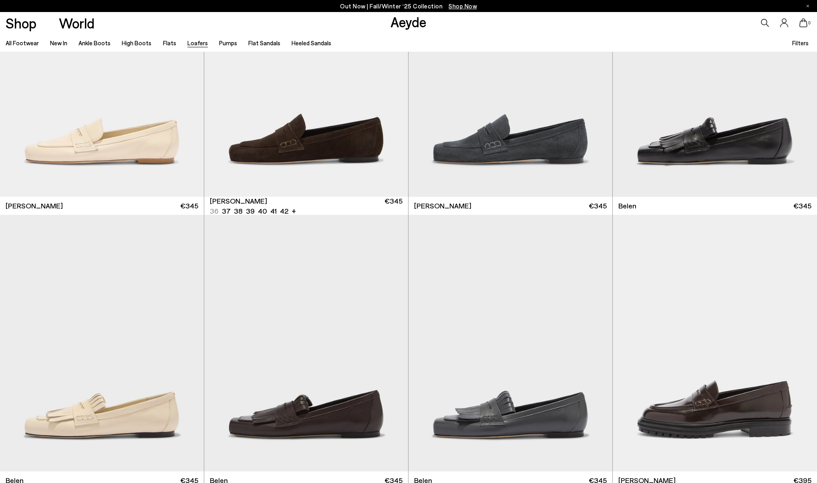 The width and height of the screenshot is (817, 483). What do you see at coordinates (800, 43) in the screenshot?
I see `span: Filters` at bounding box center [800, 43].